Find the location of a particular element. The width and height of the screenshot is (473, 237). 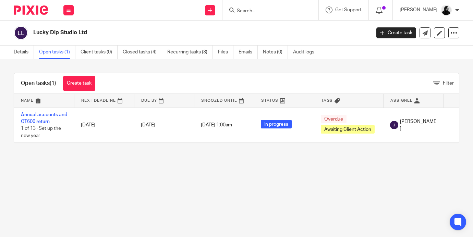

input: Search is located at coordinates (267, 11).